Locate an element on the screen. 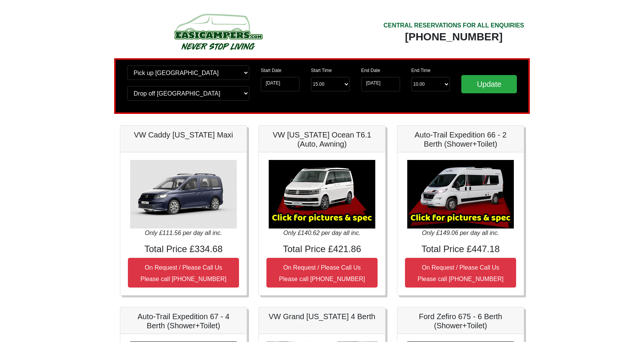  input: Update is located at coordinates (489, 84).